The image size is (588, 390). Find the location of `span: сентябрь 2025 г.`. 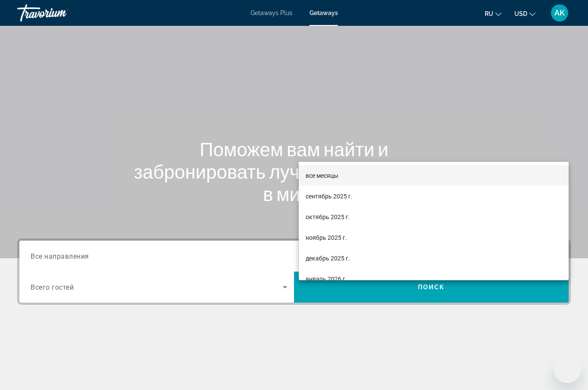

span: сентябрь 2025 г. is located at coordinates (329, 196).